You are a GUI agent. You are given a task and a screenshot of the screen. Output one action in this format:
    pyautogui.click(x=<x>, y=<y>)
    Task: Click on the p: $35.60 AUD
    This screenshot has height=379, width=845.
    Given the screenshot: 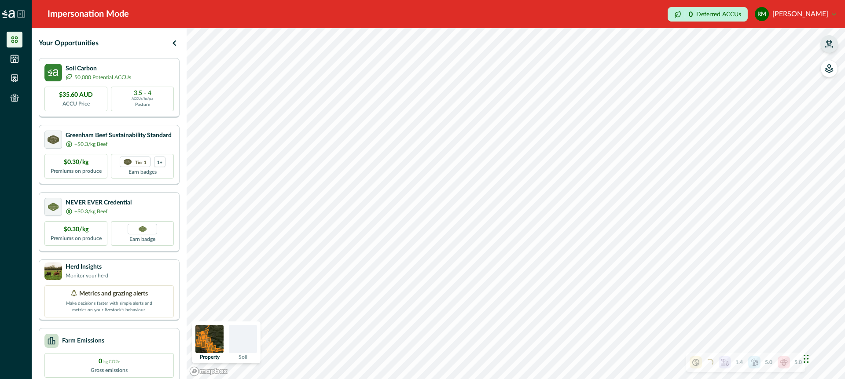 What is the action you would take?
    pyautogui.click(x=76, y=95)
    